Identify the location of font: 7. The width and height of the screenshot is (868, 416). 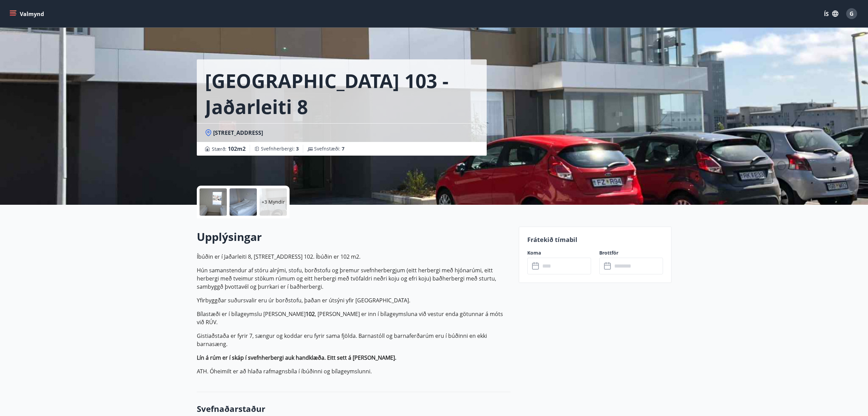
(343, 149).